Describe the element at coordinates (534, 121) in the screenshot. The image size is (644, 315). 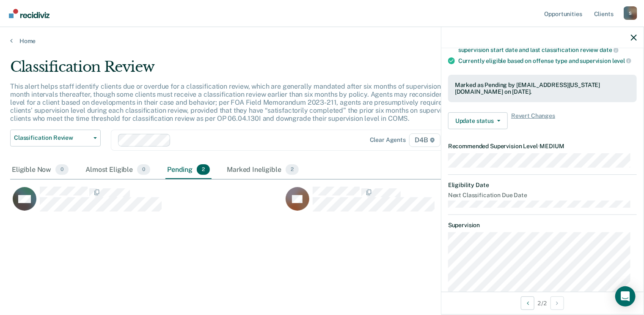
I see `span: Revert Changes` at that location.